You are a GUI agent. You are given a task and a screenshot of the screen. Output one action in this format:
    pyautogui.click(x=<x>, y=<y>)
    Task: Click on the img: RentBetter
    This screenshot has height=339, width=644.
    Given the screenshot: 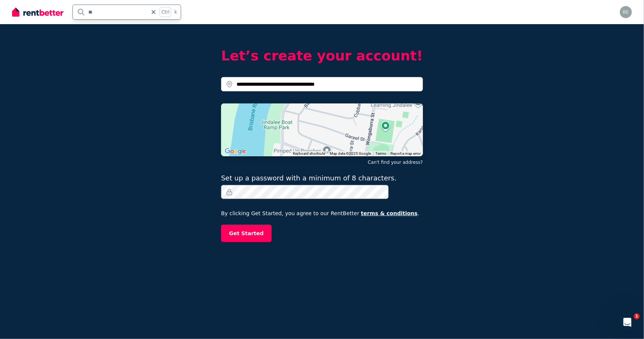 What is the action you would take?
    pyautogui.click(x=38, y=12)
    